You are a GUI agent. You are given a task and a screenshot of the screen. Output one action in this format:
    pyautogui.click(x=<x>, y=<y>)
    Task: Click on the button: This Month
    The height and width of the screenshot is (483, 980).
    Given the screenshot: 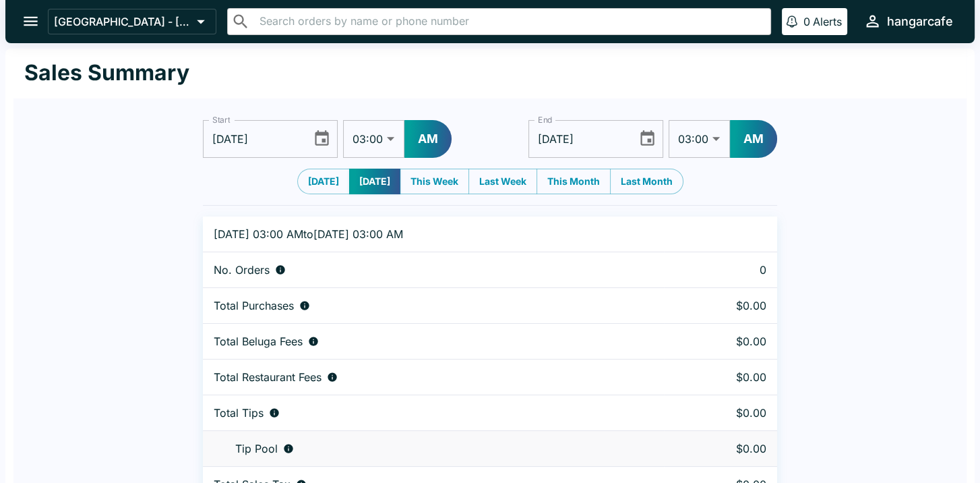 What is the action you would take?
    pyautogui.click(x=574, y=181)
    